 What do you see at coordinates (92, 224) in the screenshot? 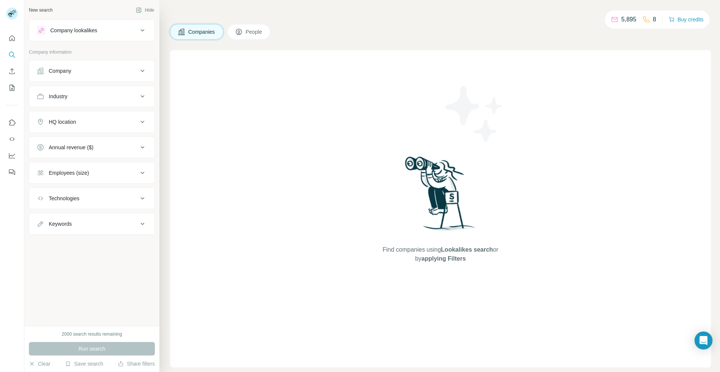
I see `button: Keywords` at bounding box center [92, 224].